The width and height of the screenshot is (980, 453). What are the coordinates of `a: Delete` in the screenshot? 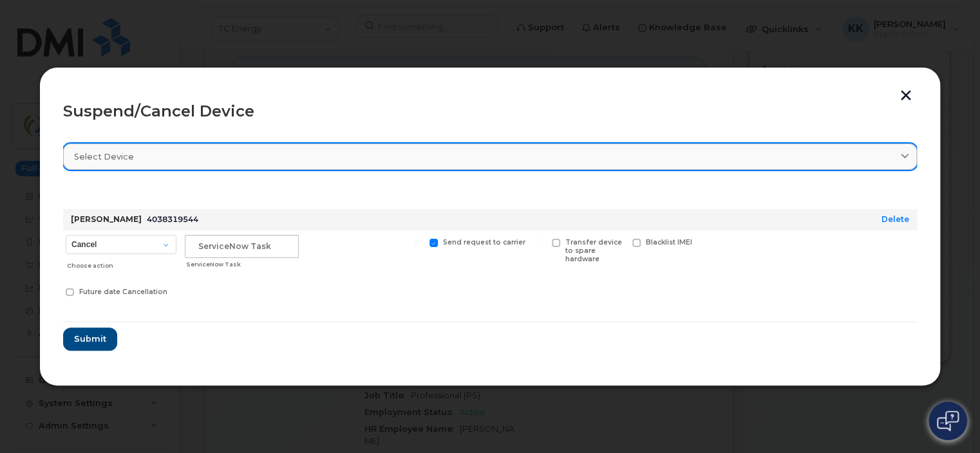 It's located at (894, 219).